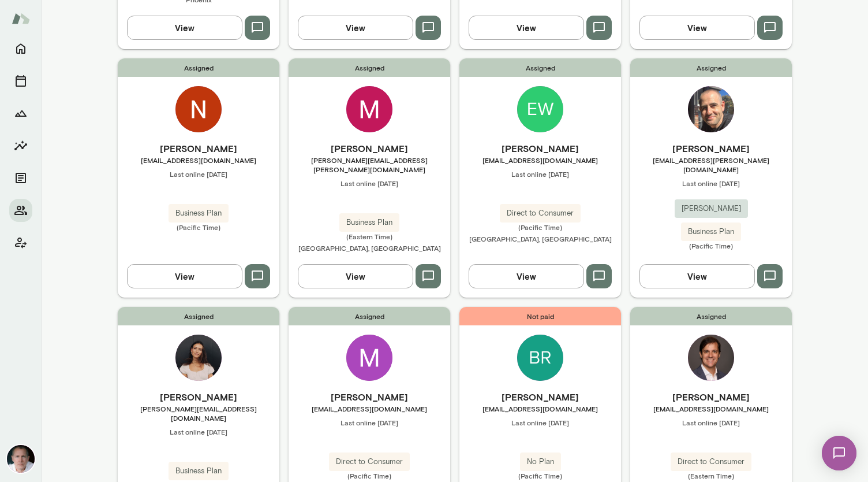 The width and height of the screenshot is (868, 482). Describe the element at coordinates (369, 358) in the screenshot. I see `img: Michael Ulin` at that location.